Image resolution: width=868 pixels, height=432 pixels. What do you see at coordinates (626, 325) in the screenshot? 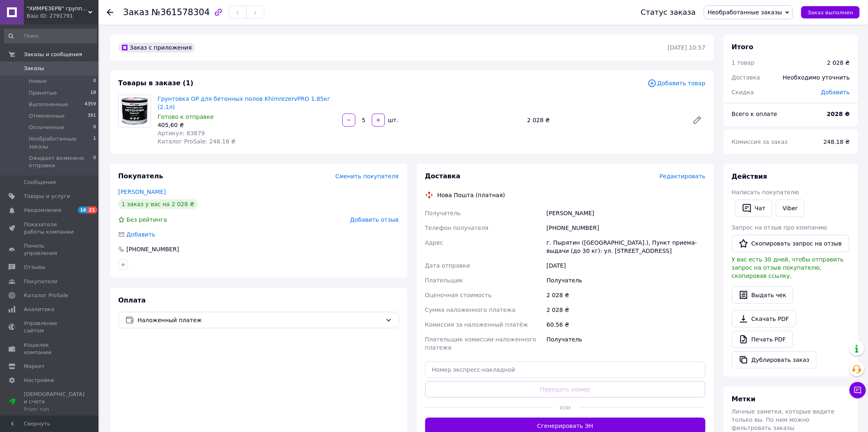
I see `div: 60.56 ₴` at bounding box center [626, 325].